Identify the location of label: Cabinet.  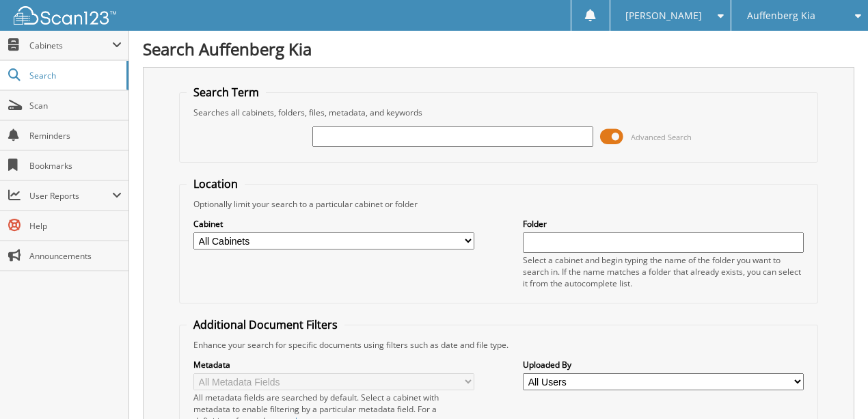
(333, 223).